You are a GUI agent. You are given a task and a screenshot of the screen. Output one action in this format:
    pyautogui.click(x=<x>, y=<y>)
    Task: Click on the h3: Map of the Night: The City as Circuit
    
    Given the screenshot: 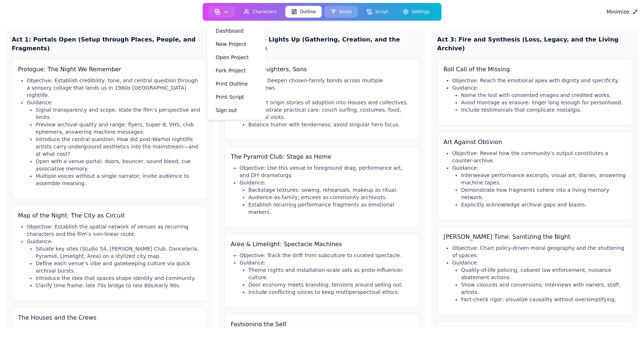 What is the action you would take?
    pyautogui.click(x=109, y=215)
    